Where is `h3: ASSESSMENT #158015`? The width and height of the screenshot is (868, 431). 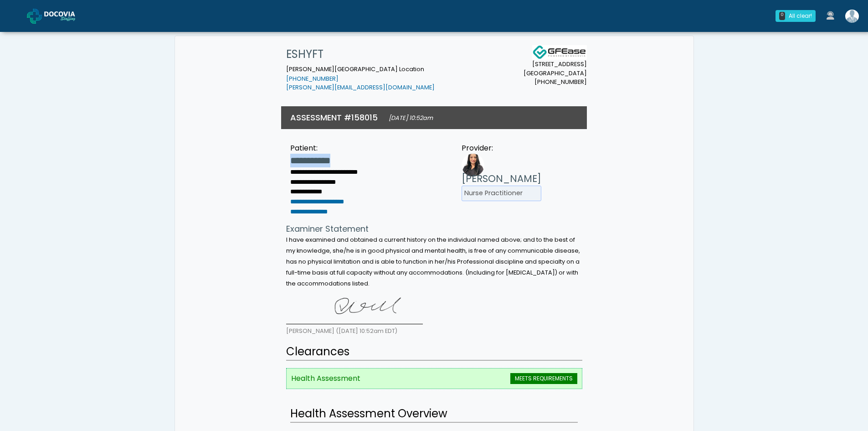 h3: ASSESSMENT #158015 is located at coordinates (334, 117).